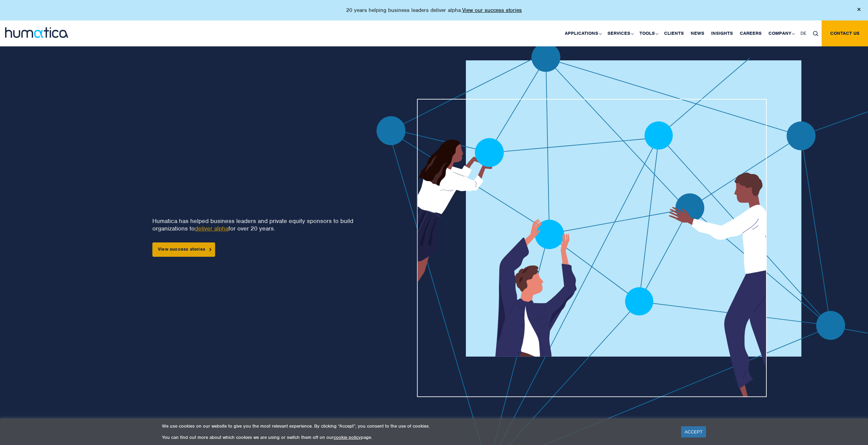 The width and height of the screenshot is (868, 445). What do you see at coordinates (698, 34) in the screenshot?
I see `a: News` at bounding box center [698, 34].